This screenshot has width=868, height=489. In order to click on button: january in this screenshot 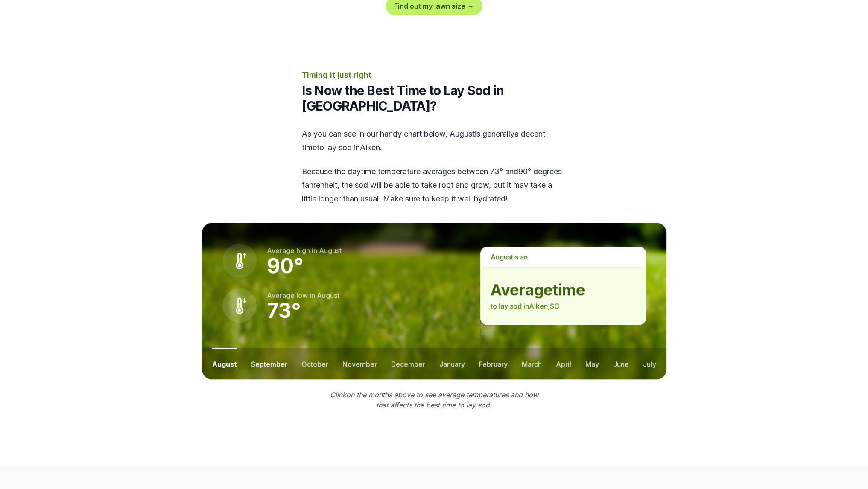, I will do `click(453, 364)`.